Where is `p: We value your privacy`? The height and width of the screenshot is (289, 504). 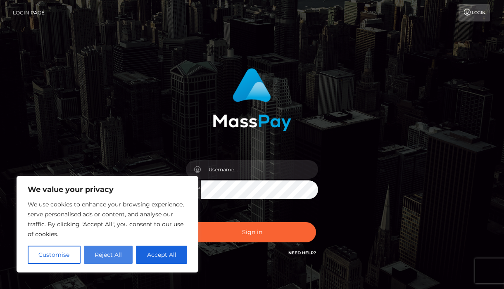 p: We value your privacy is located at coordinates (107, 190).